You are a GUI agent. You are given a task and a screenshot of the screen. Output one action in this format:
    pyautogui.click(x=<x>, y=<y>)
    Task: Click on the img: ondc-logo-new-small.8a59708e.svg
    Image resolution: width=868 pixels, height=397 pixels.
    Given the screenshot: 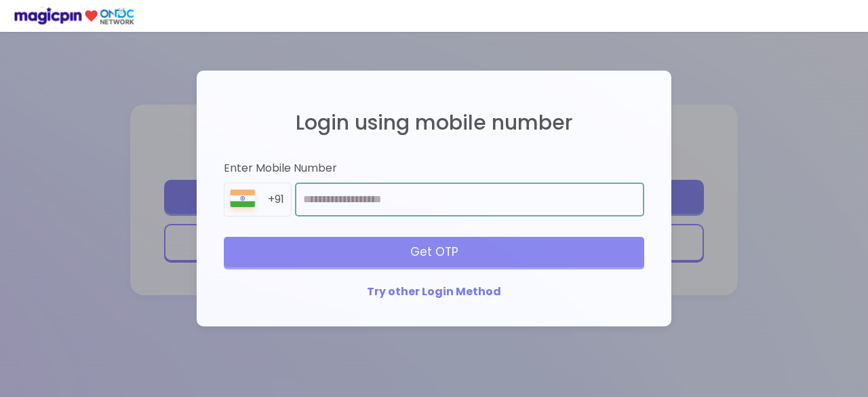 What is the action you would take?
    pyautogui.click(x=74, y=16)
    